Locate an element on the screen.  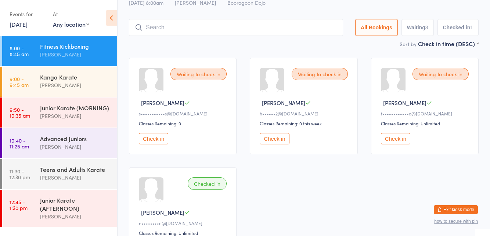
button: Exit kiosk mode is located at coordinates (456, 210).